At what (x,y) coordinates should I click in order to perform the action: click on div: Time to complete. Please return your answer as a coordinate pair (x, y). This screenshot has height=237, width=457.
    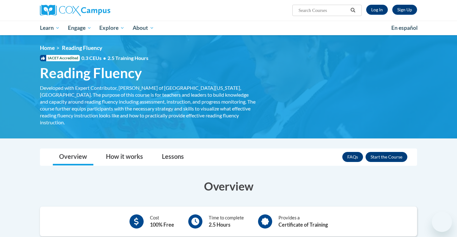
    Looking at the image, I should click on (226, 221).